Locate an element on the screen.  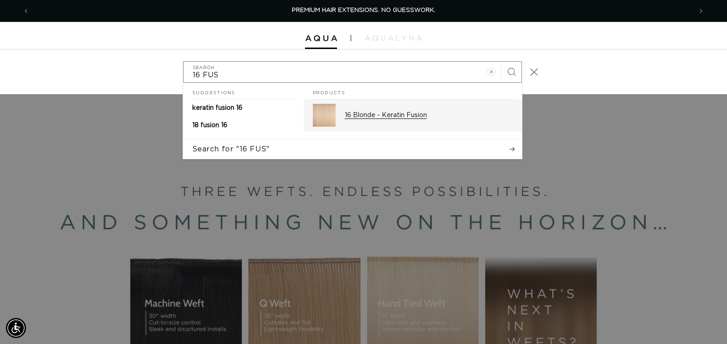
a: 16 Blonde - Keratin Fusion is located at coordinates (413, 115).